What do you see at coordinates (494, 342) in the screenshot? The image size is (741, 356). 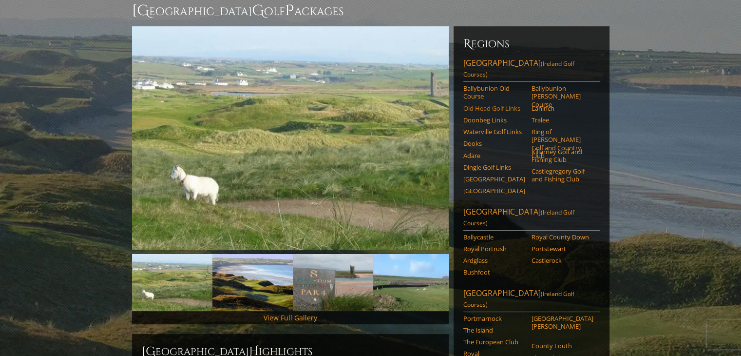 I see `a: The European Club` at bounding box center [494, 342].